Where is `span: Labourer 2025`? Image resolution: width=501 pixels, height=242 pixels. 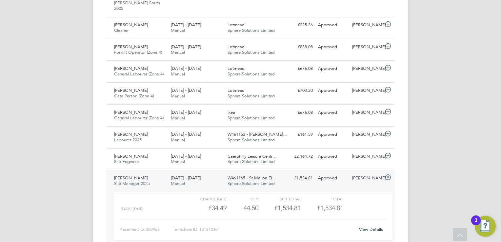
span: Labourer 2025 is located at coordinates (128, 140).